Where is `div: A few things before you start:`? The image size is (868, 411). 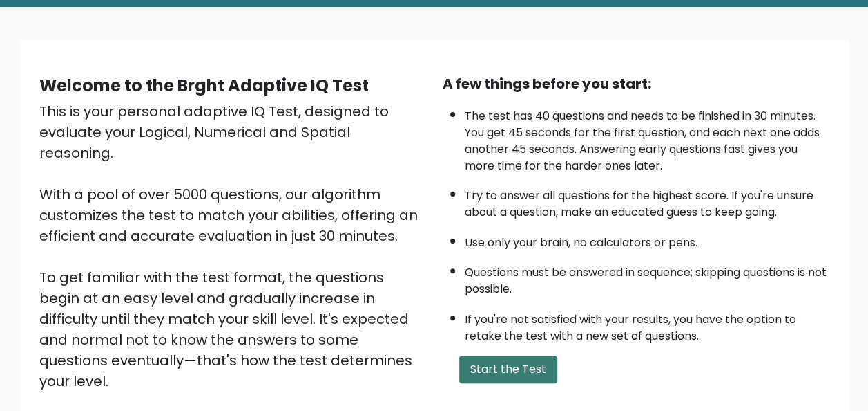 div: A few things before you start: is located at coordinates (636, 84).